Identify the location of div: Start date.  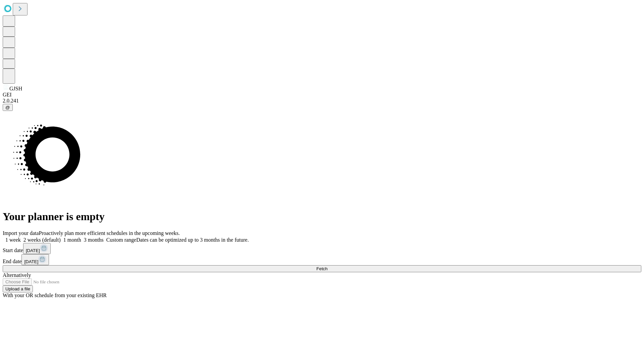
(322, 248).